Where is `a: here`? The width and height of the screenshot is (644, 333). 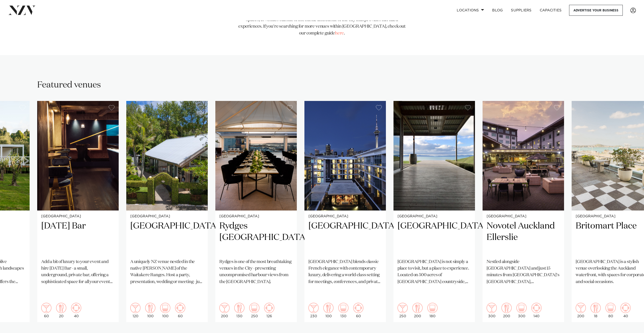
a: here is located at coordinates (339, 33).